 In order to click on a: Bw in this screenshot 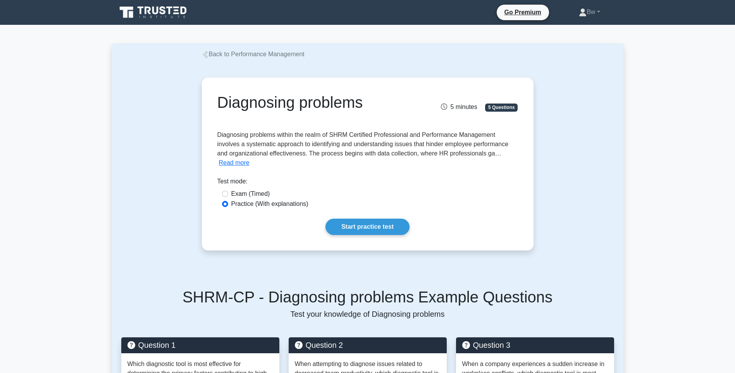, I will do `click(589, 12)`.